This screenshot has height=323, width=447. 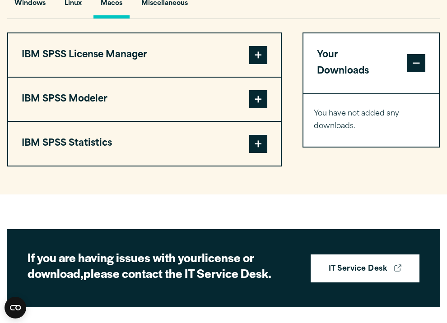 I want to click on a: IT Service Desk, so click(x=365, y=269).